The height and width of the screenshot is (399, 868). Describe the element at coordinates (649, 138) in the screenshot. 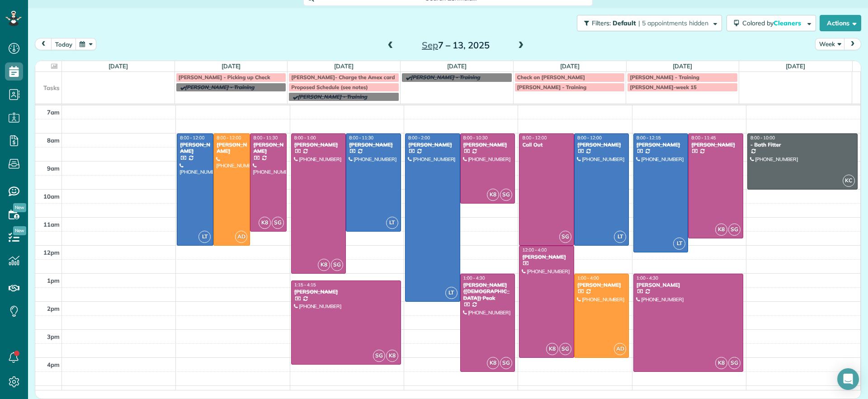

I see `span: 8:00 - 12:15` at that location.